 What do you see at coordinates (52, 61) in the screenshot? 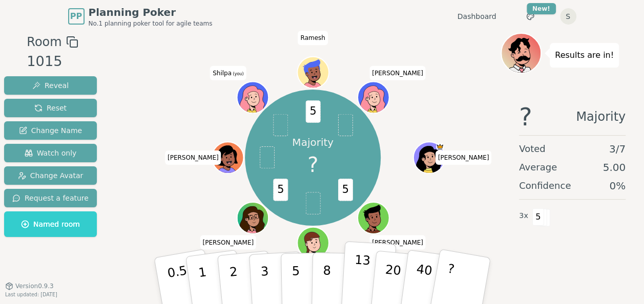
I see `div: 1015` at bounding box center [52, 61].